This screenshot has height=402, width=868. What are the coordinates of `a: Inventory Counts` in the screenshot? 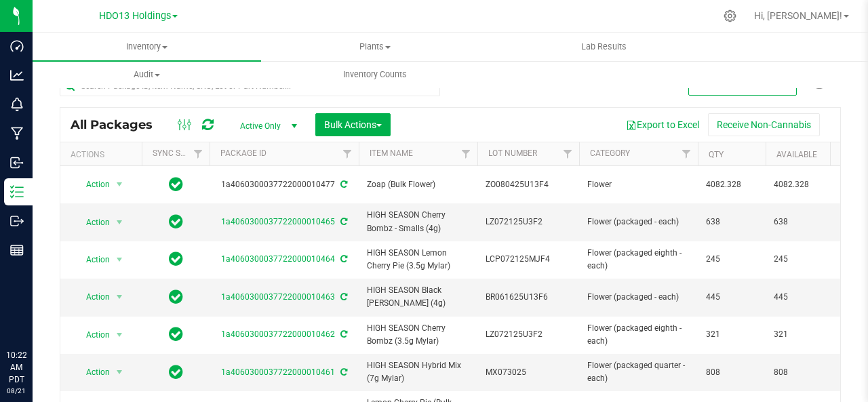 It's located at (375, 75).